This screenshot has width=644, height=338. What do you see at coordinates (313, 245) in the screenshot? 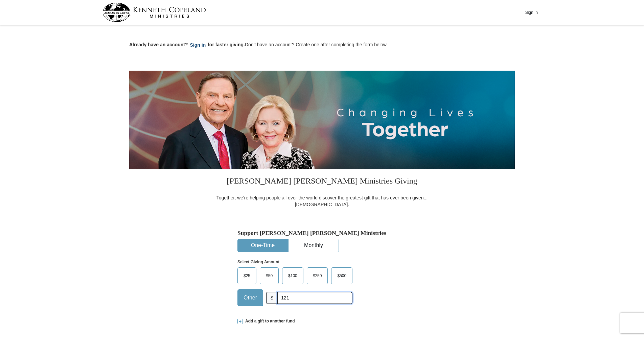
I see `button: Monthly` at bounding box center [313, 245].